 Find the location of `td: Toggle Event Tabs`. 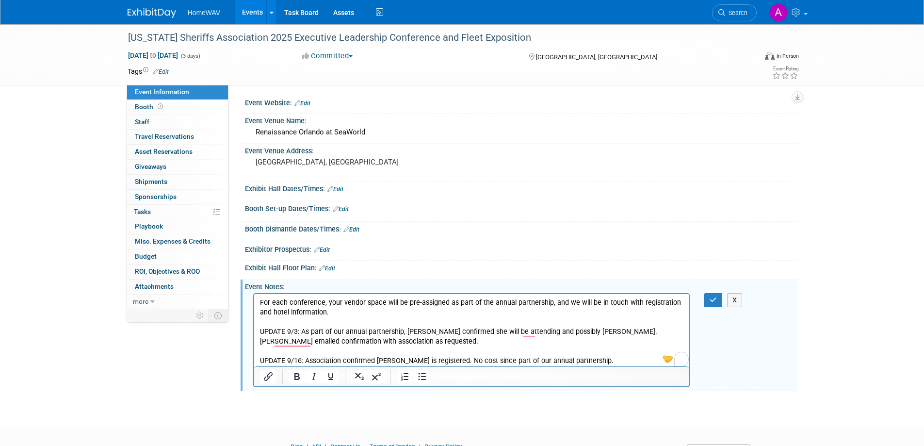

td: Toggle Event Tabs is located at coordinates (218, 315).